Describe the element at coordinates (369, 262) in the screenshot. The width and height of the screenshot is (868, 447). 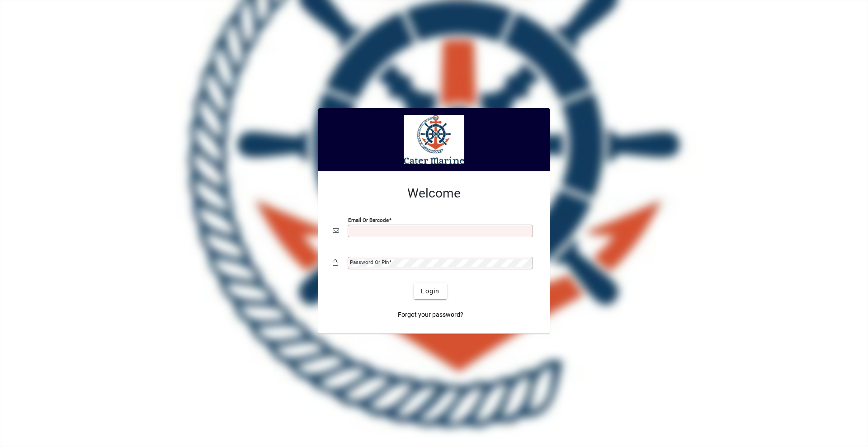
I see `mat-label: Password or Pin` at that location.